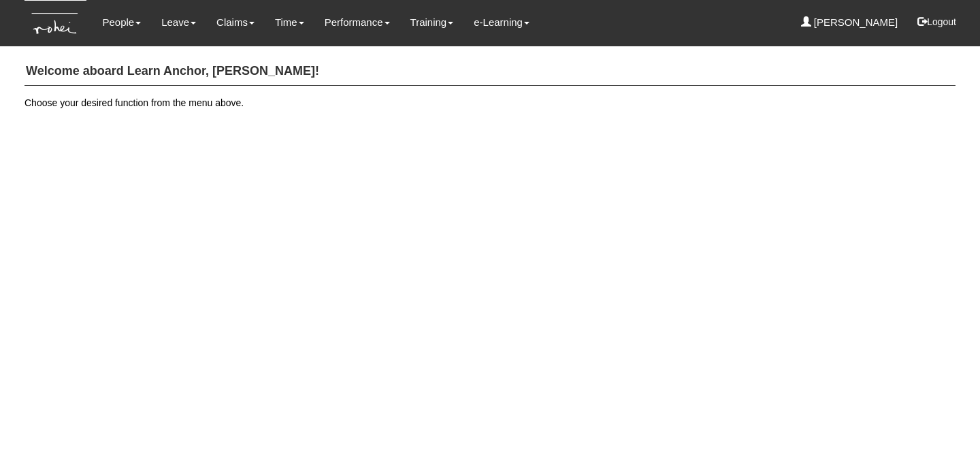 The image size is (980, 452). Describe the element at coordinates (235, 23) in the screenshot. I see `a: Claims` at that location.